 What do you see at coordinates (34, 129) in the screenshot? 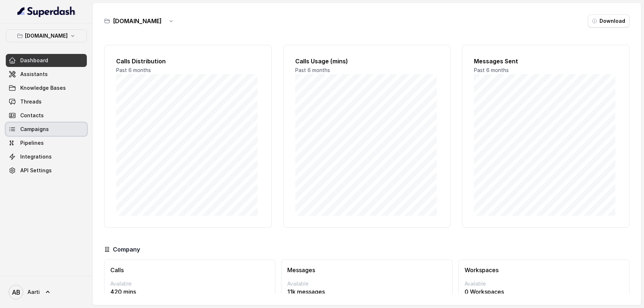
I see `span: Campaigns` at bounding box center [34, 129].